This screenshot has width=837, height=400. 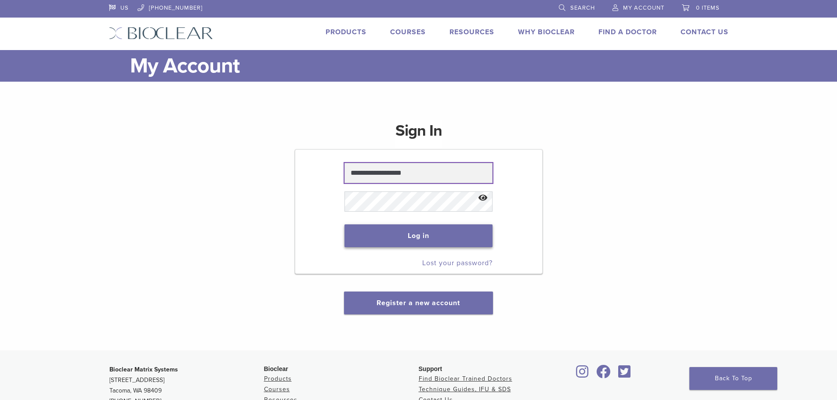 I want to click on a: Why Bioclear, so click(x=546, y=32).